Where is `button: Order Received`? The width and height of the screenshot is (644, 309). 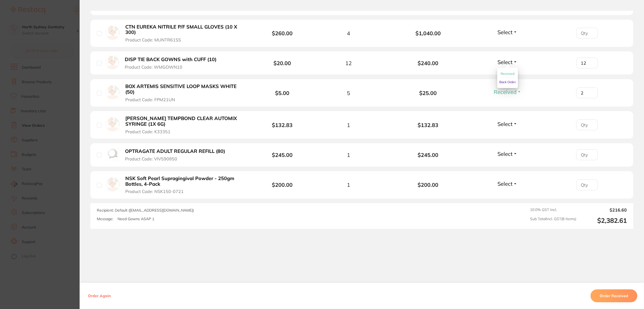
button: Order Received is located at coordinates (613, 296).